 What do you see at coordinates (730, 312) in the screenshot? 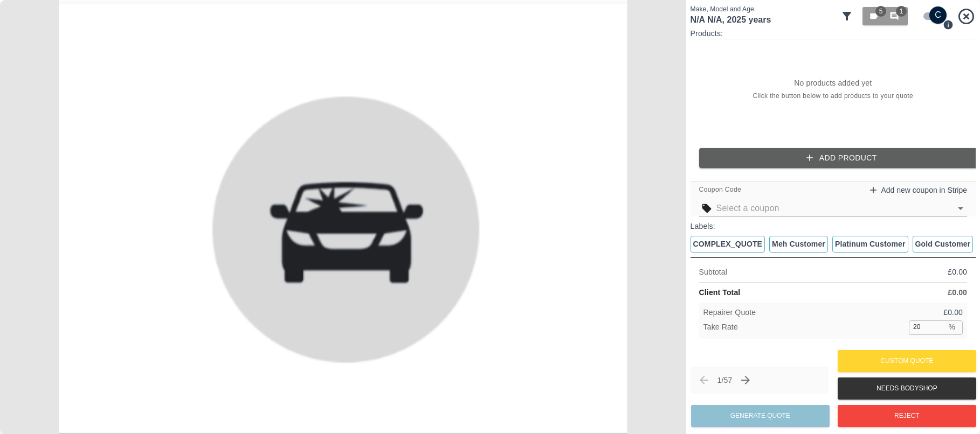
I see `p: Repairer Quote` at bounding box center [730, 312].